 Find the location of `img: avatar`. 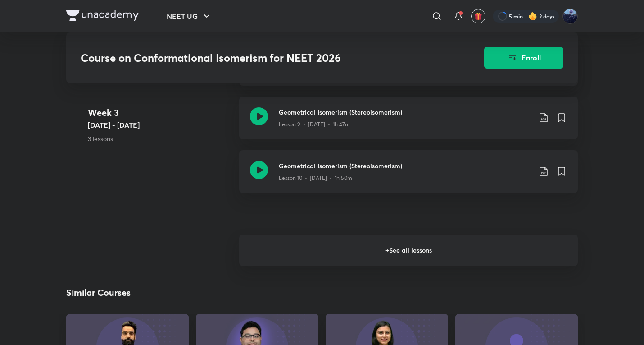

img: avatar is located at coordinates (478, 16).